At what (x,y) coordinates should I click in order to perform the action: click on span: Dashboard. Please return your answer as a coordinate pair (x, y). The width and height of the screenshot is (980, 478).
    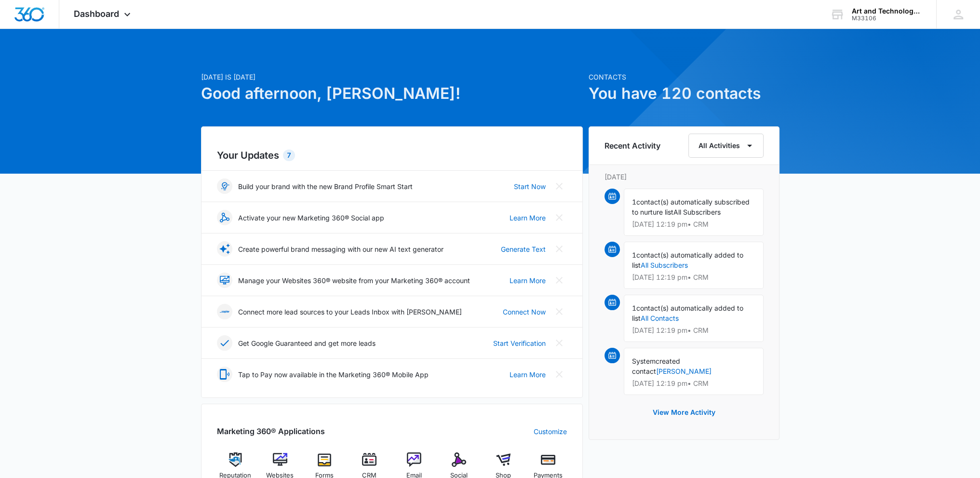
    Looking at the image, I should click on (97, 14).